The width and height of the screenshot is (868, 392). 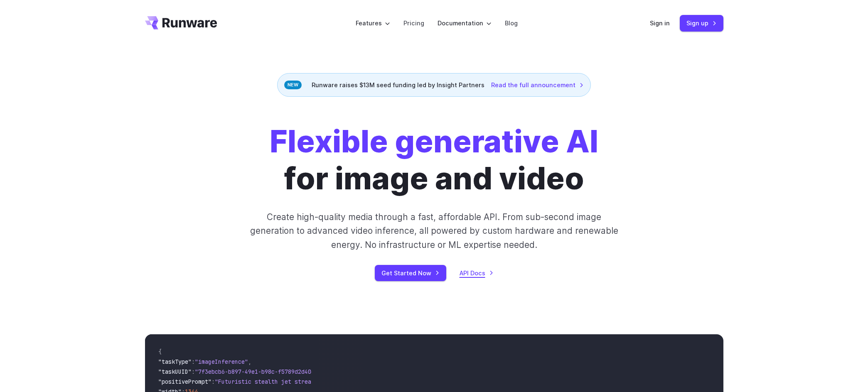 What do you see at coordinates (175, 371) in the screenshot?
I see `span: "taskUUID"` at bounding box center [175, 371].